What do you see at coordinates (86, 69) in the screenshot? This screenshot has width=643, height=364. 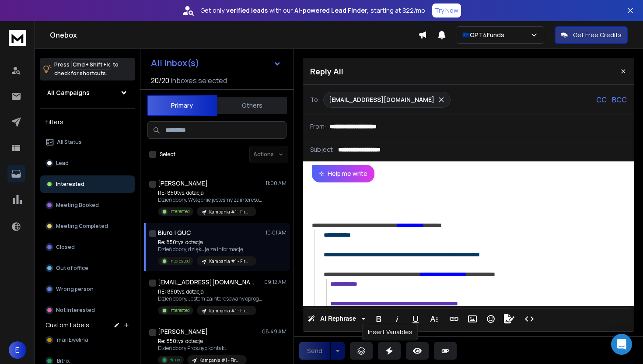 I see `p: Press to check for shortcuts.` at bounding box center [86, 69].